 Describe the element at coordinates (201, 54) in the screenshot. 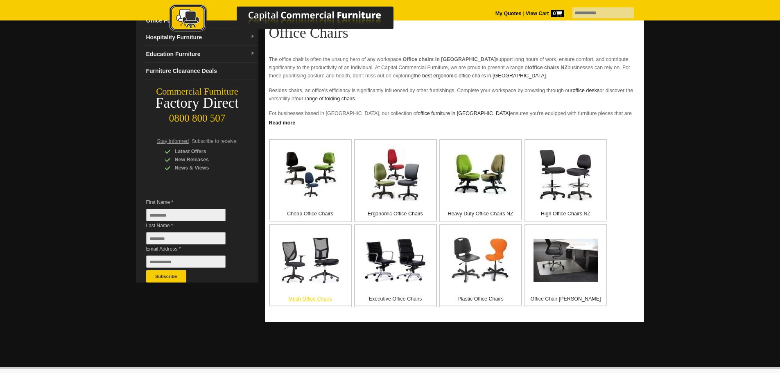

I see `a: Education Furnituredropdown` at that location.